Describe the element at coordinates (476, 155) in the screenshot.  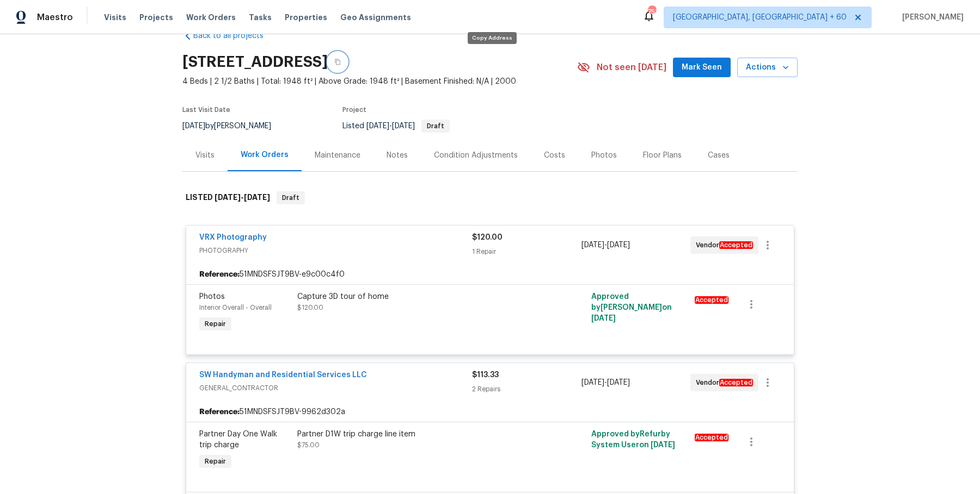
I see `div: Condition Adjustments` at that location.